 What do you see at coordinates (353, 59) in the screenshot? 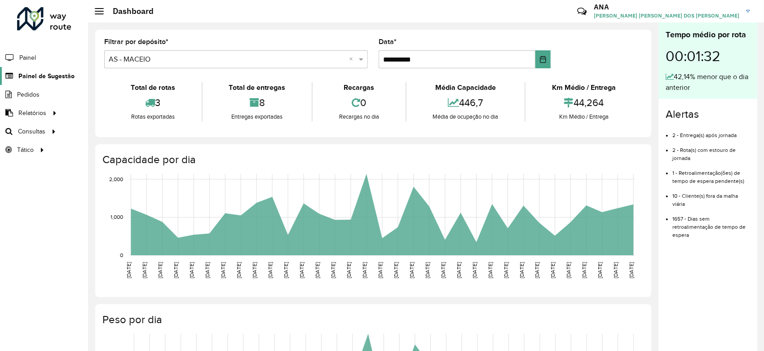
I see `span: Clear all` at bounding box center [353, 59].